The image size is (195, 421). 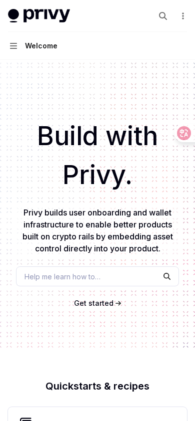 I want to click on span: Privy builds user onboarding and wallet infrastructure to enable better products built on crypto ..., so click(x=97, y=231).